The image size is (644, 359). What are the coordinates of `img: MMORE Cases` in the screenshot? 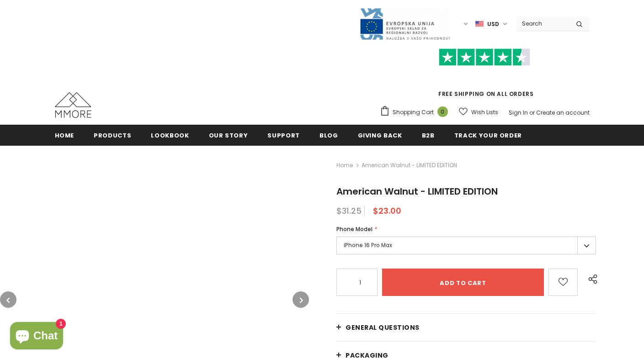 It's located at (73, 105).